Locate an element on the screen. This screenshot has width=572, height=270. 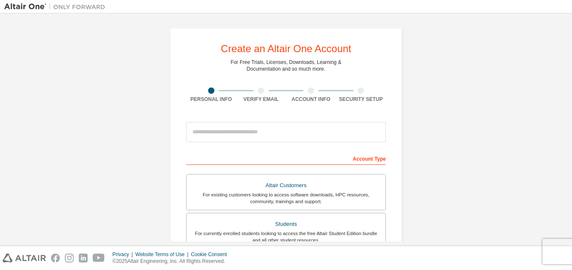
div: Altair Customers is located at coordinates (286, 186).